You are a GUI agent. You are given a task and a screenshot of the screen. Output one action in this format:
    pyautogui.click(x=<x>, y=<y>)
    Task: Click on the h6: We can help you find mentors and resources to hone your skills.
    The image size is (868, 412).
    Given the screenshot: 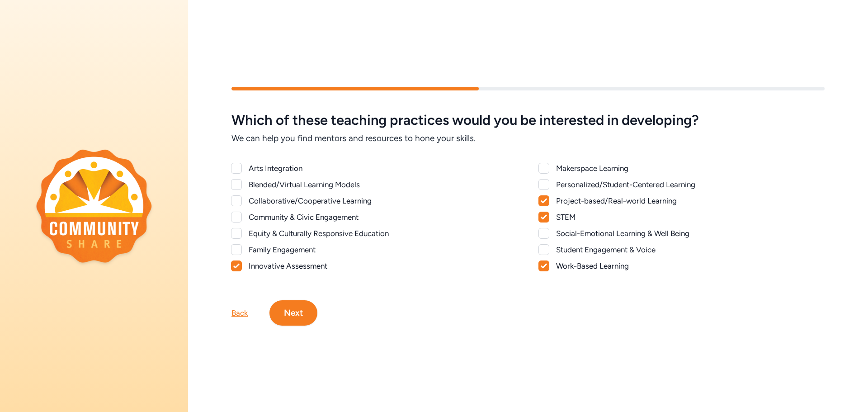 What is the action you would take?
    pyautogui.click(x=528, y=138)
    